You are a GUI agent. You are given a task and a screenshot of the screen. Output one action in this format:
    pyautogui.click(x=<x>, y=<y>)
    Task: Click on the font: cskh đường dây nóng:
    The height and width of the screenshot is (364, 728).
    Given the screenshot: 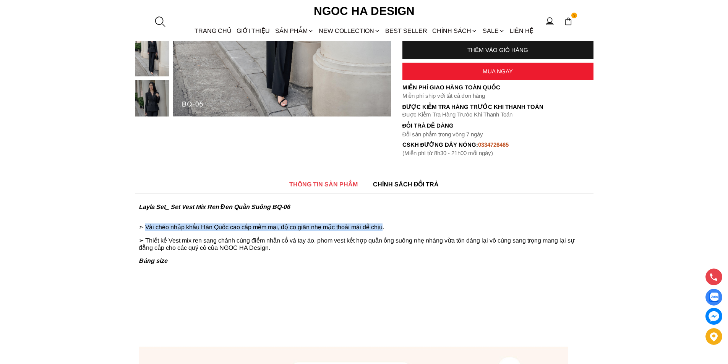 What is the action you would take?
    pyautogui.click(x=440, y=144)
    